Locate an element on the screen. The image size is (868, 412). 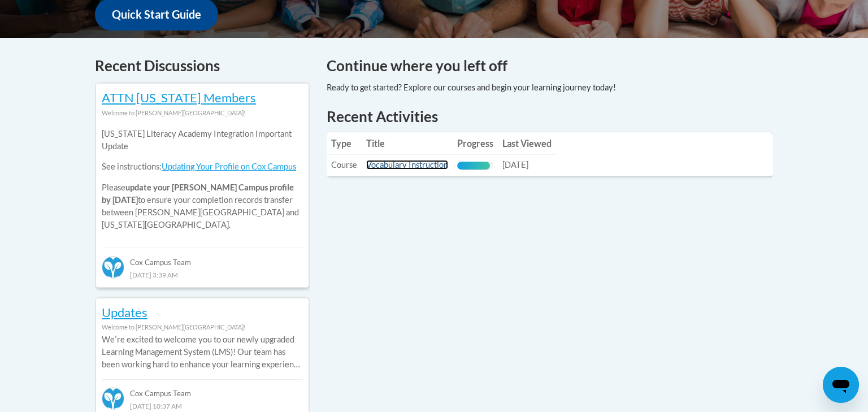
h4: Recent Discussions is located at coordinates (202, 66).